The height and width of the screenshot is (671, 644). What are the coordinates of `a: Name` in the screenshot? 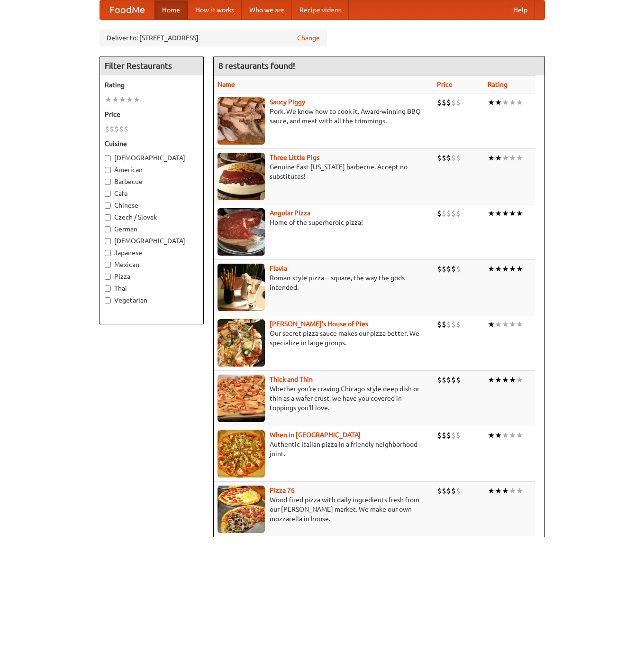 It's located at (226, 85).